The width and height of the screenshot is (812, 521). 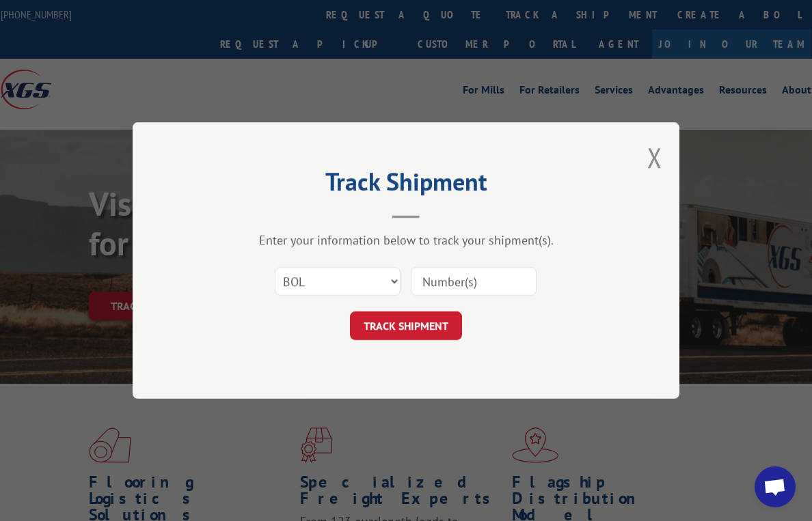 What do you see at coordinates (473, 282) in the screenshot?
I see `input: Number(s)` at bounding box center [473, 282].